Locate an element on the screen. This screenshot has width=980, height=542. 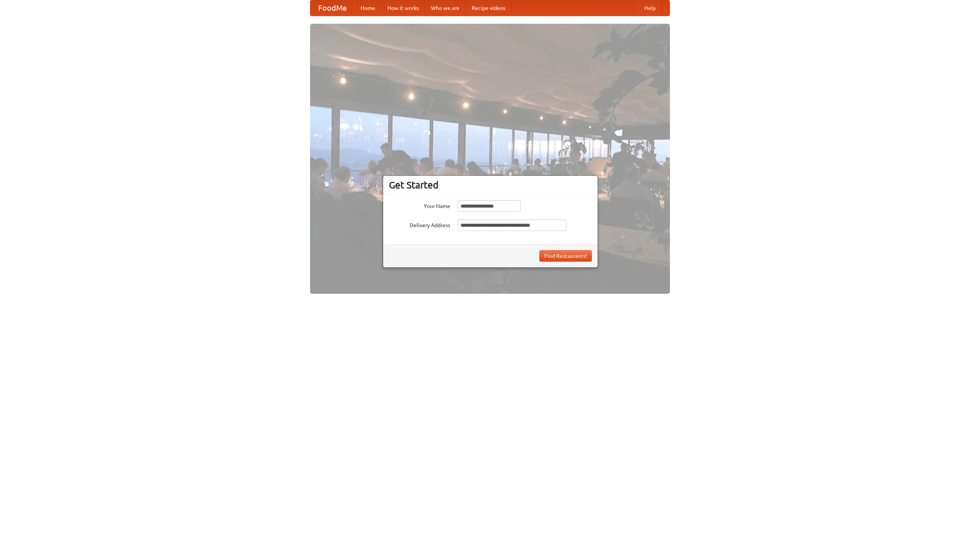
button: Find Restaurants! is located at coordinates (565, 256).